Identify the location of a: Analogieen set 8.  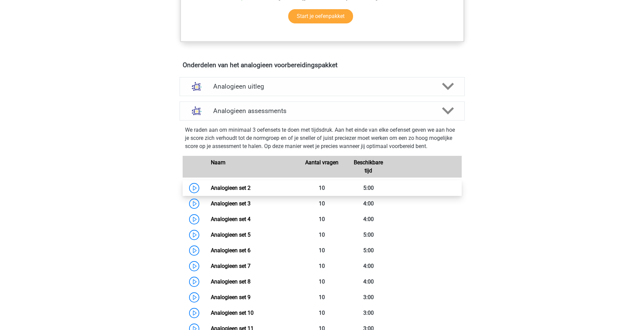
(230, 282).